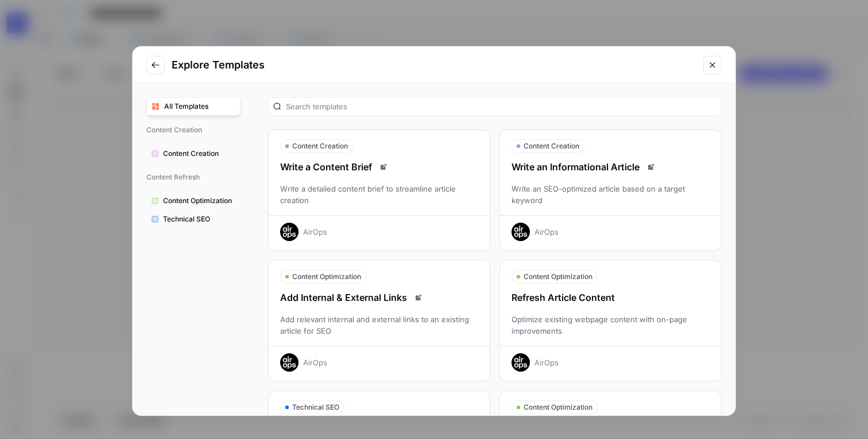 Image resolution: width=868 pixels, height=439 pixels. I want to click on span: All Templates, so click(200, 107).